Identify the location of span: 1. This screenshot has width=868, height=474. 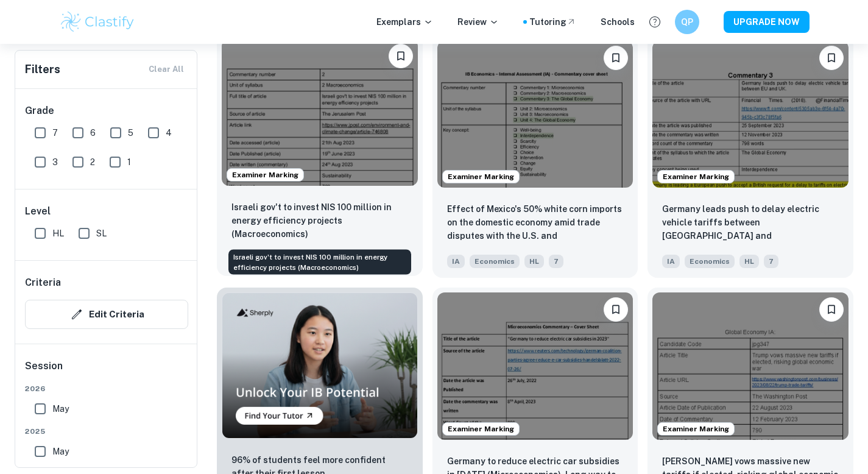
(129, 162).